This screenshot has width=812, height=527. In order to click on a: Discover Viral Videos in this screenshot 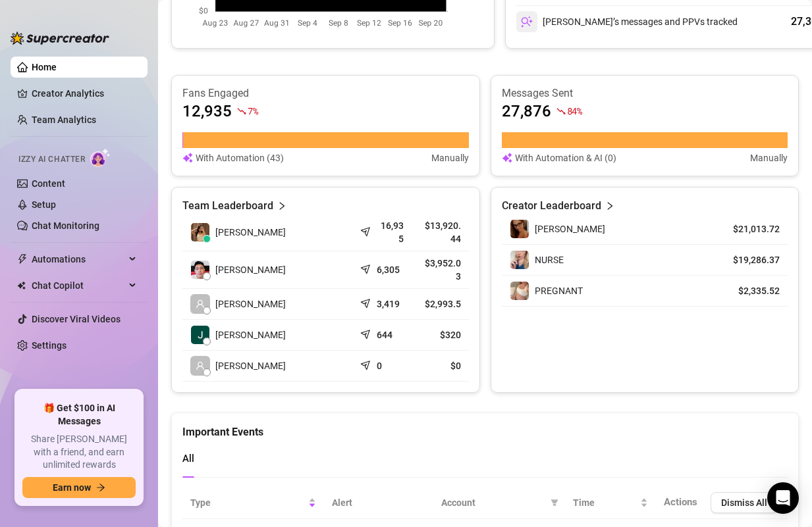, I will do `click(76, 319)`.